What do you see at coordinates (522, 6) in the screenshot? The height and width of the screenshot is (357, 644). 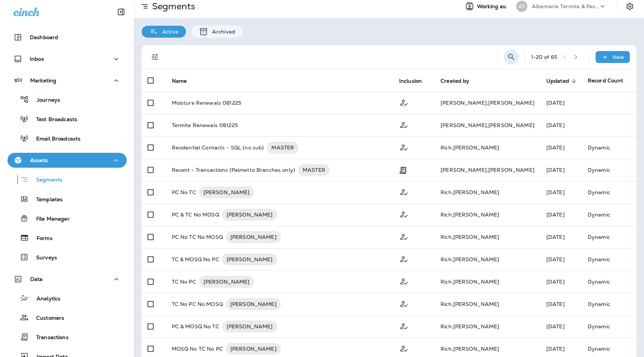 I see `div: AT` at bounding box center [522, 6].